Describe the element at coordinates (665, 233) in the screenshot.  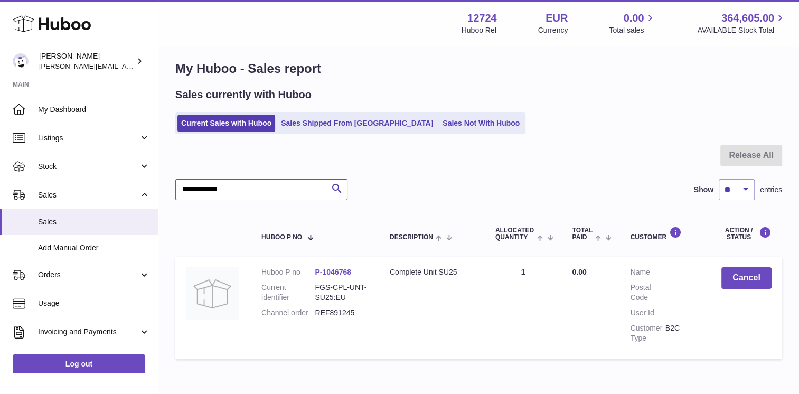
I see `div: Customer` at that location.